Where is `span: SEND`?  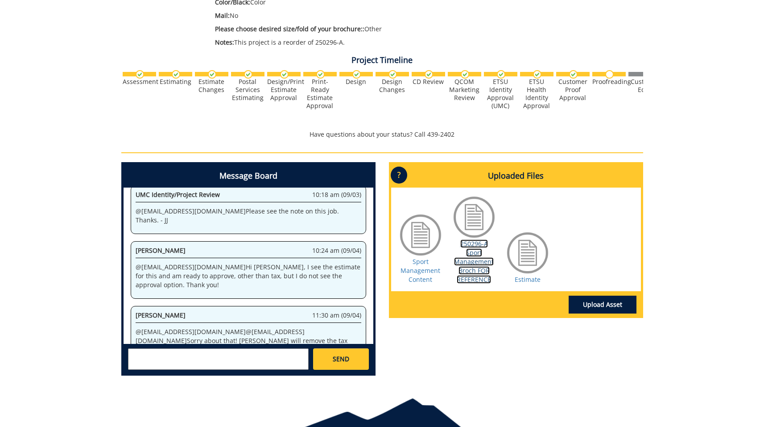
span: SEND is located at coordinates (341, 359).